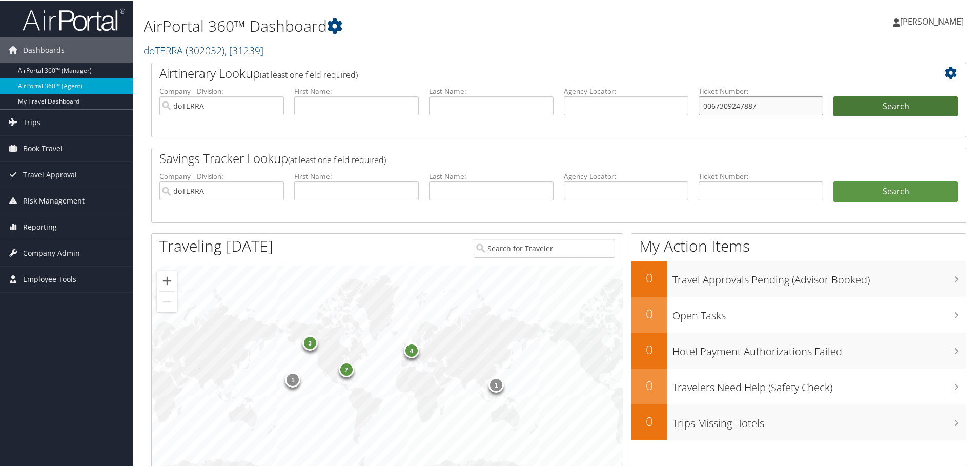 Image resolution: width=980 pixels, height=467 pixels. What do you see at coordinates (895, 106) in the screenshot?
I see `button: Search` at bounding box center [895, 106].